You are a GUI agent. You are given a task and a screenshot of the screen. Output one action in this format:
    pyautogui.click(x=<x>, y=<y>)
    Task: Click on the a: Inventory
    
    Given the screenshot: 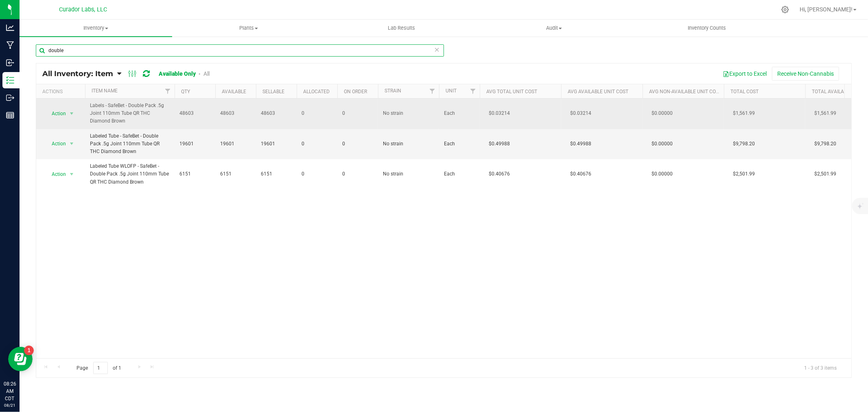 What is the action you would take?
    pyautogui.click(x=96, y=28)
    